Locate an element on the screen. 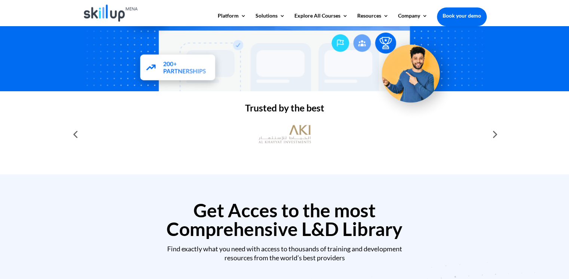 The height and width of the screenshot is (279, 569). img: al khayyat investments logo is located at coordinates (285, 134).